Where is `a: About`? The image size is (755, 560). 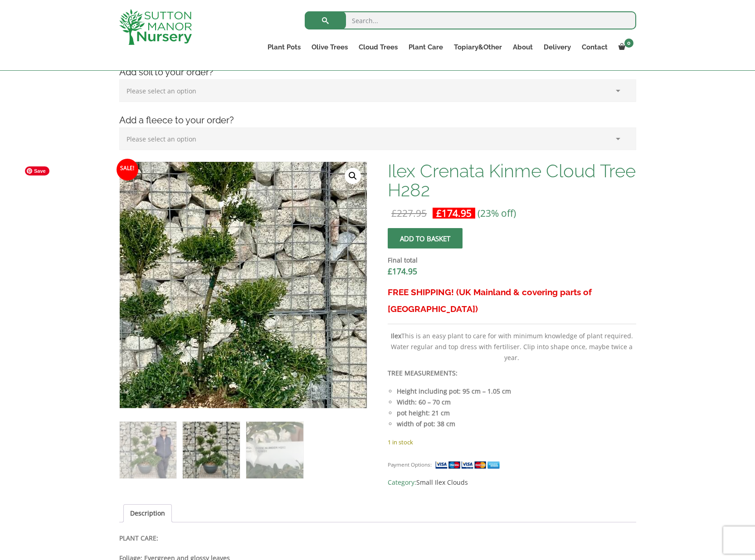 a: About is located at coordinates (523, 47).